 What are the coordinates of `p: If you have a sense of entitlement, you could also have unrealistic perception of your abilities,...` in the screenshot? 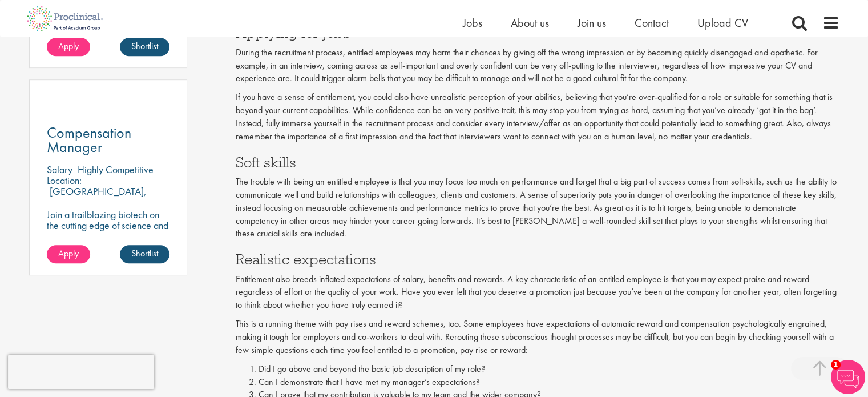 It's located at (537, 117).